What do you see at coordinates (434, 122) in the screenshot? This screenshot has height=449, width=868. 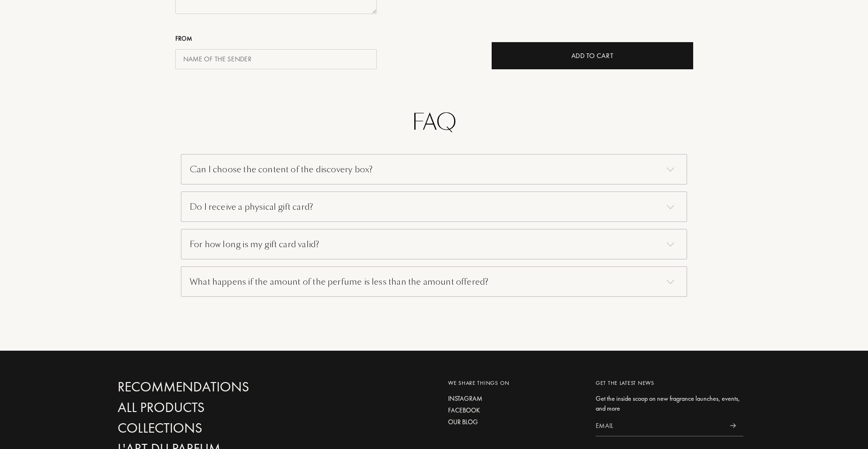 I see `h2: FAQ` at bounding box center [434, 122].